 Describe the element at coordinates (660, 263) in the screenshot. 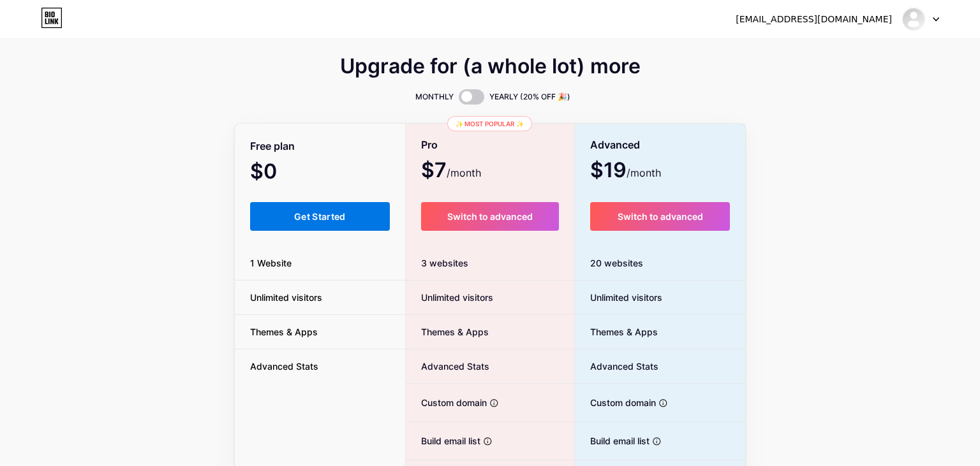

I see `div: 20 websites` at that location.